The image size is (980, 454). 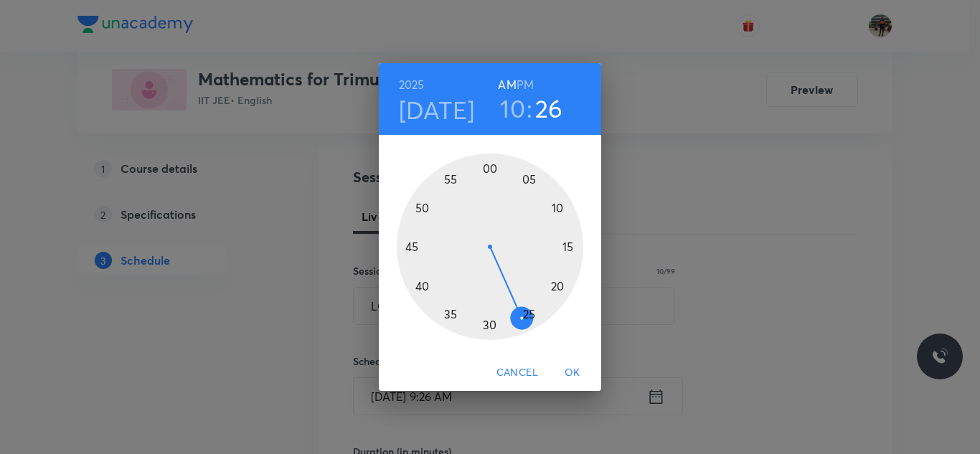 What do you see at coordinates (518, 373) in the screenshot?
I see `span: Cancel` at bounding box center [518, 373].